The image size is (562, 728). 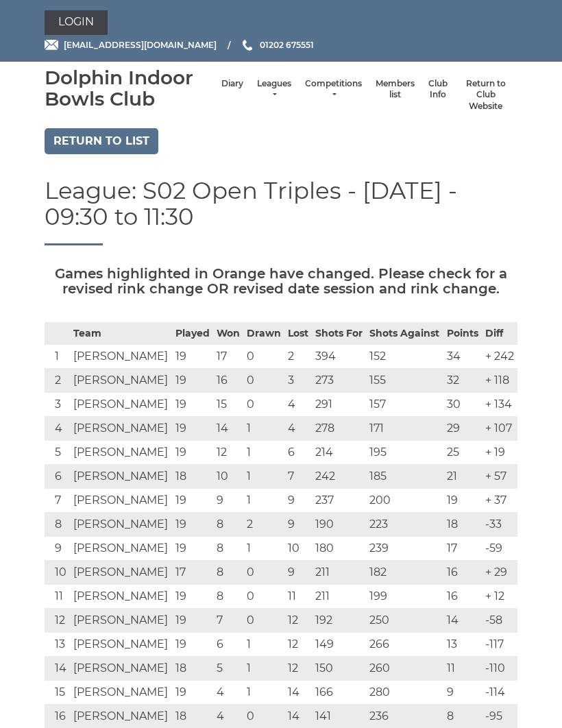 I want to click on td: 250, so click(x=404, y=621).